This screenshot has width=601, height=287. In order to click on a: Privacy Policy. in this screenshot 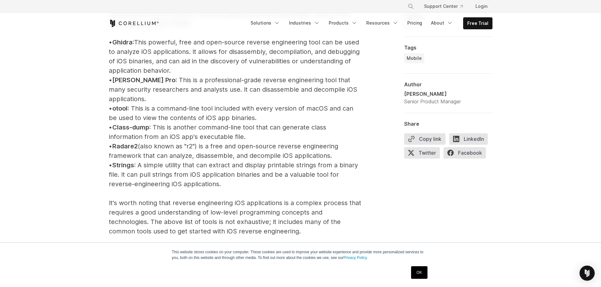, I will do `click(355, 258)`.